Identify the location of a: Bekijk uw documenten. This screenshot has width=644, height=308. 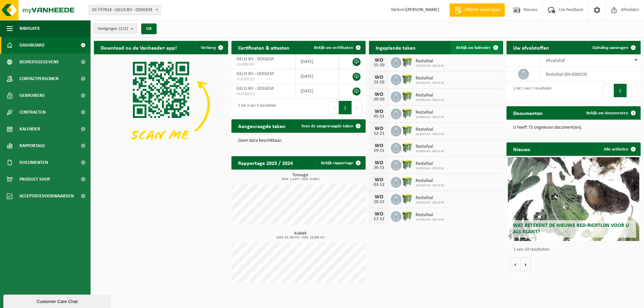
(610, 113).